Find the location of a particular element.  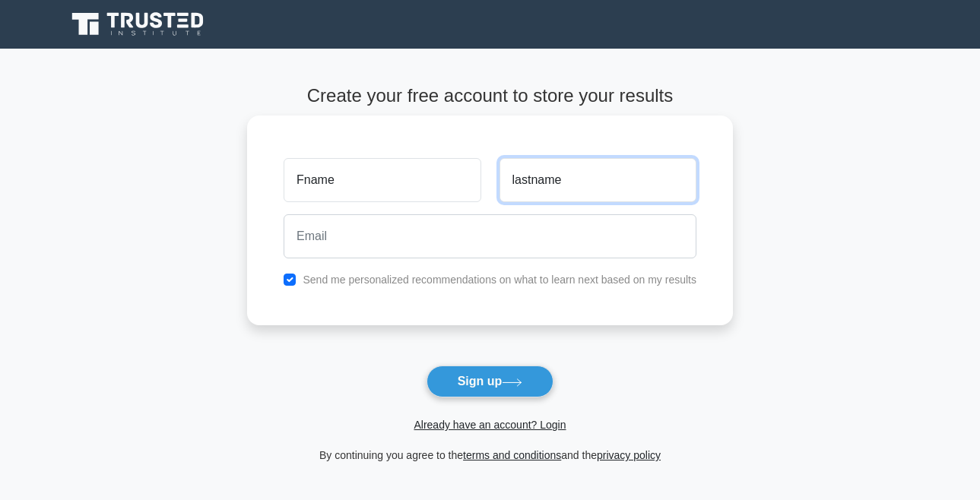

a: privacy policy is located at coordinates (629, 455).